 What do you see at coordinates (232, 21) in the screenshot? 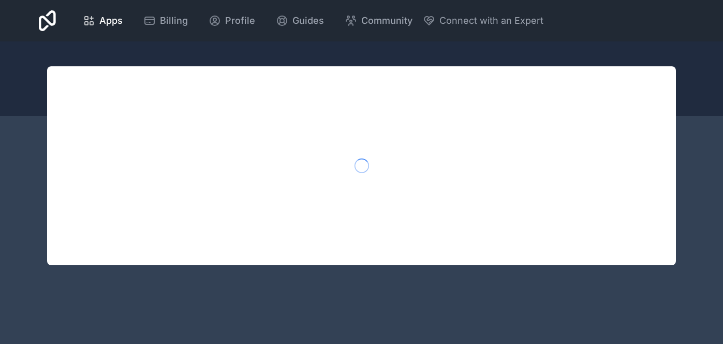
I see `a: Profile` at bounding box center [232, 21].